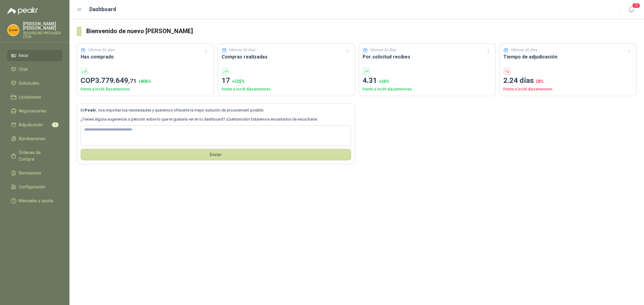 This screenshot has height=305, width=644. I want to click on button: Envíar, so click(216, 155).